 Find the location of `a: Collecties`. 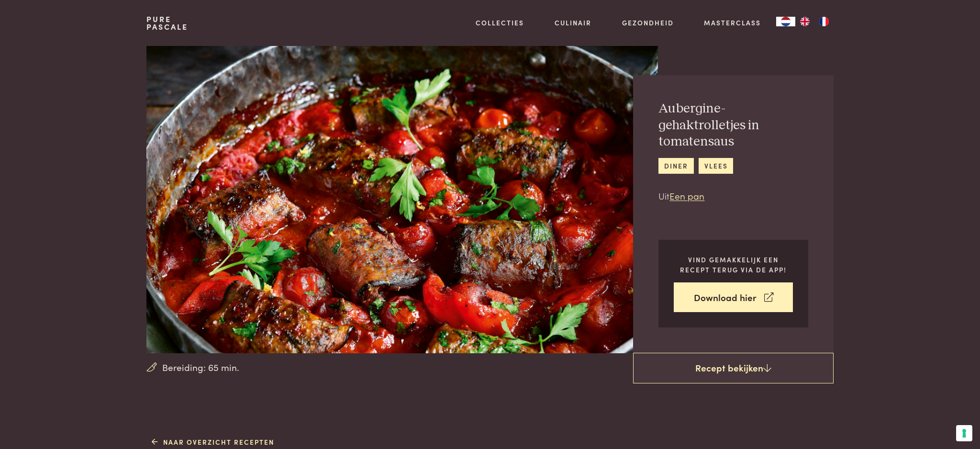

a: Collecties is located at coordinates (500, 22).